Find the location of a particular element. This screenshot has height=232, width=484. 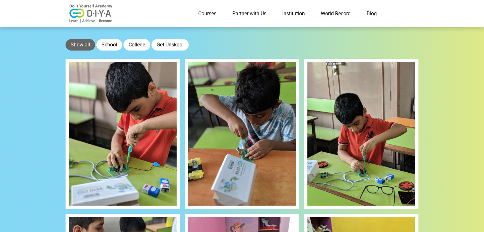

button: Get Unskool is located at coordinates (170, 45).